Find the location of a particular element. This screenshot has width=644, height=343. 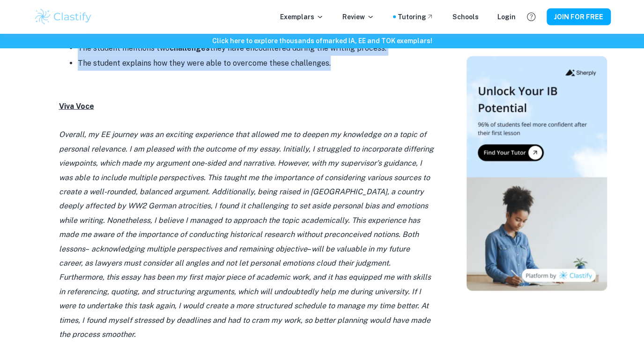

a: Login is located at coordinates (506, 17).